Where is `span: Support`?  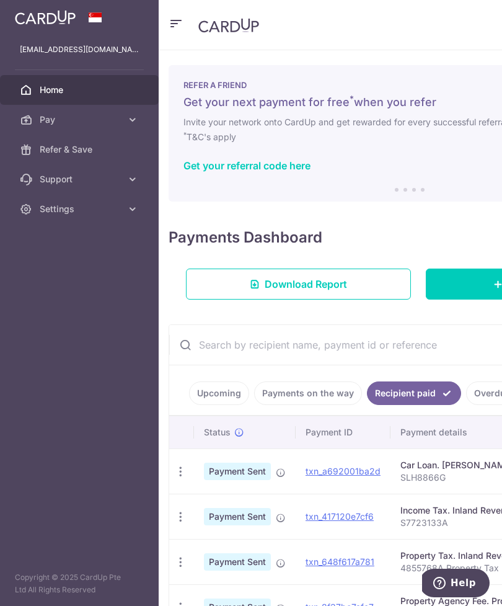
span: Support is located at coordinates (81, 179).